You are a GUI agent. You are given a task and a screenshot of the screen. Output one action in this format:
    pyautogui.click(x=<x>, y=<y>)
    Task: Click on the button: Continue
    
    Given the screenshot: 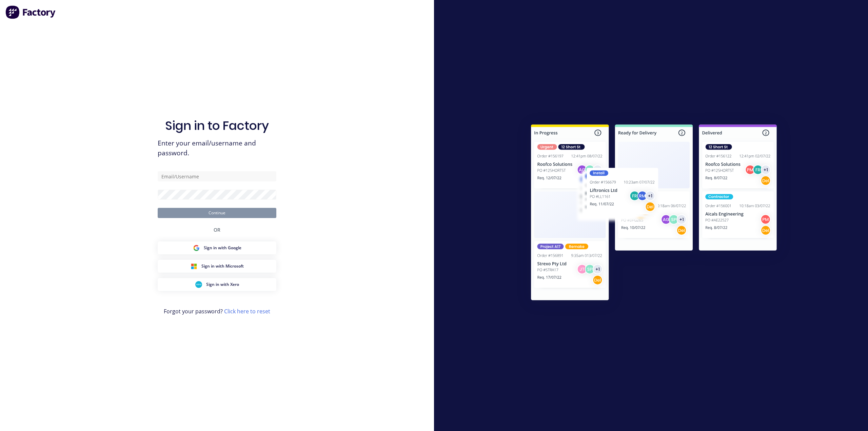 What is the action you would take?
    pyautogui.click(x=217, y=213)
    